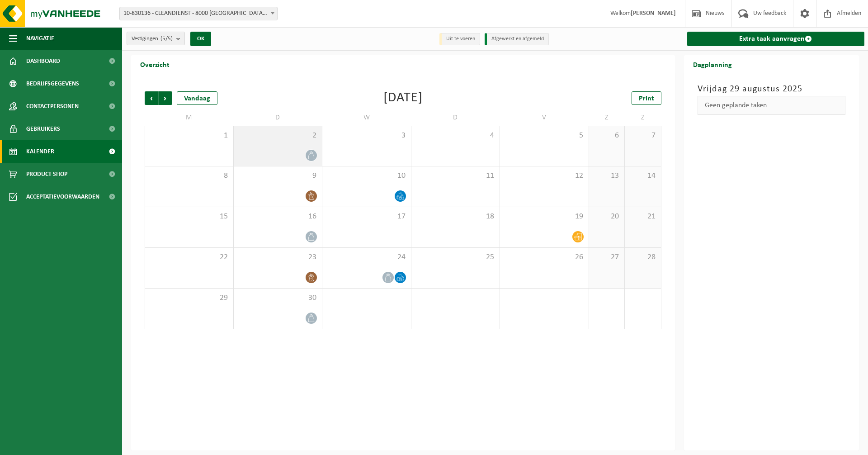 The image size is (868, 455). Describe the element at coordinates (643, 257) in the screenshot. I see `span: 28` at that location.